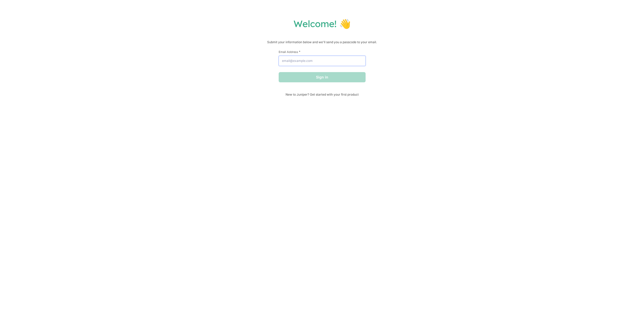 The image size is (644, 328). I want to click on input: email@example.com, so click(322, 61).